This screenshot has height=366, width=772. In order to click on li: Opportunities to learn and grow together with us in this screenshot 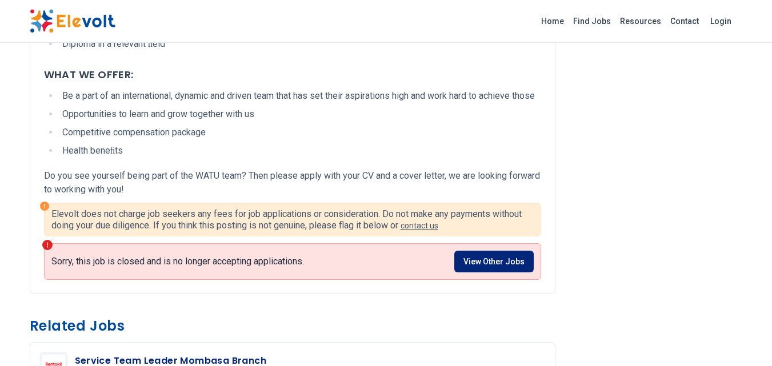, I will do `click(300, 114)`.